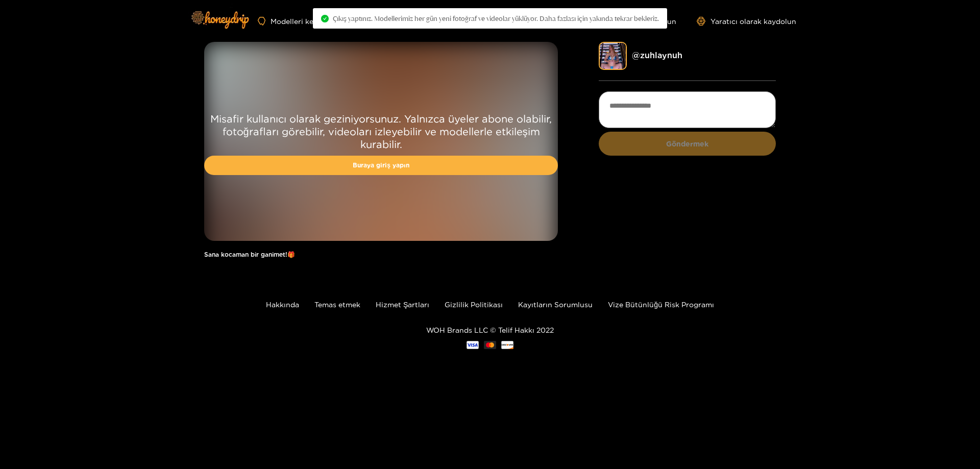 This screenshot has width=980, height=469. What do you see at coordinates (338, 304) in the screenshot?
I see `font: Temas etmek` at bounding box center [338, 304].